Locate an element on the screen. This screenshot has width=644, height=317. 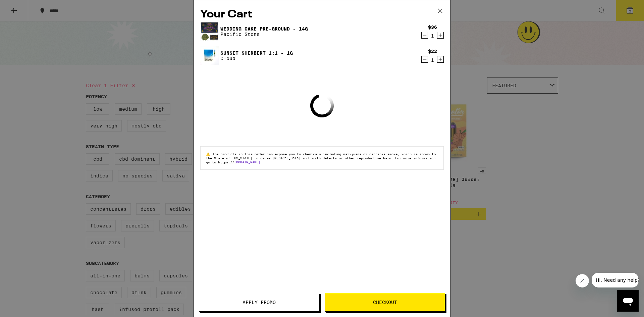
button: Checkout is located at coordinates (384, 302).